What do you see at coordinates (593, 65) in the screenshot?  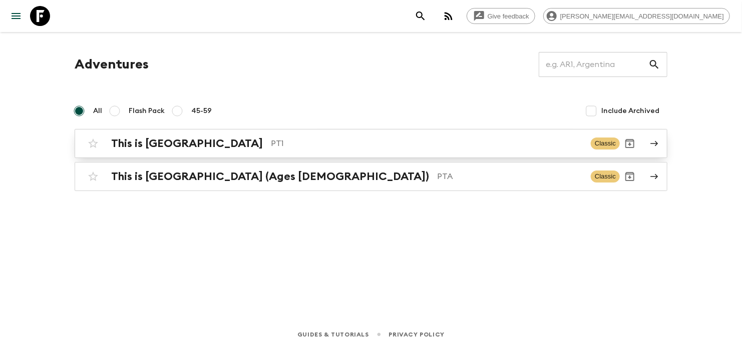 I see `input: e.g. AR1, Argentina` at bounding box center [593, 65].